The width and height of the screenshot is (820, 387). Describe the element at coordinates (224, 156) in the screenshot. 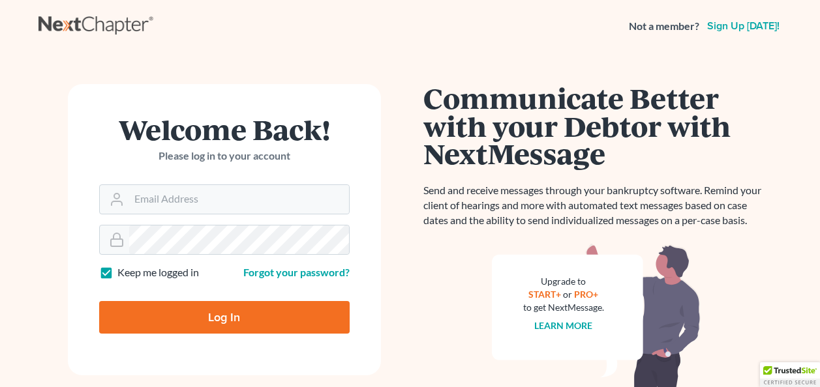

I see `p: Please log in to your account` at that location.